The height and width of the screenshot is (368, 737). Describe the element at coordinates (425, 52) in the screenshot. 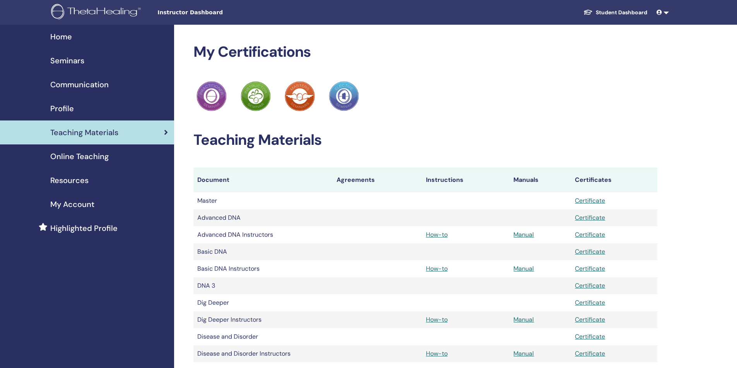

I see `h2: My Certifications` at that location.